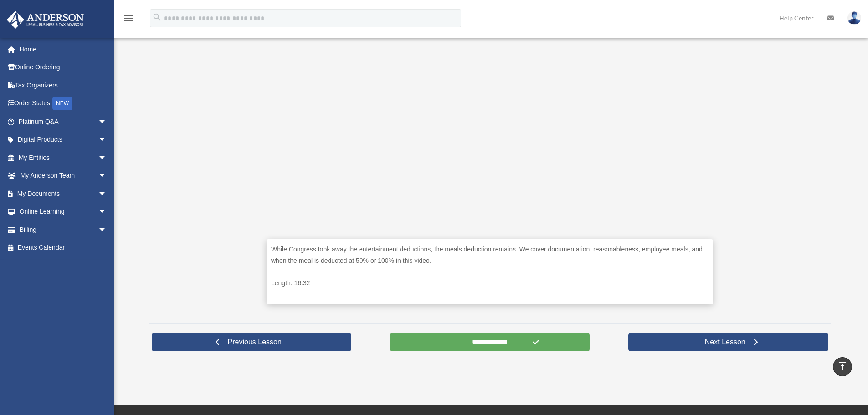 The height and width of the screenshot is (415, 868). What do you see at coordinates (129, 19) in the screenshot?
I see `a: menu` at bounding box center [129, 19].